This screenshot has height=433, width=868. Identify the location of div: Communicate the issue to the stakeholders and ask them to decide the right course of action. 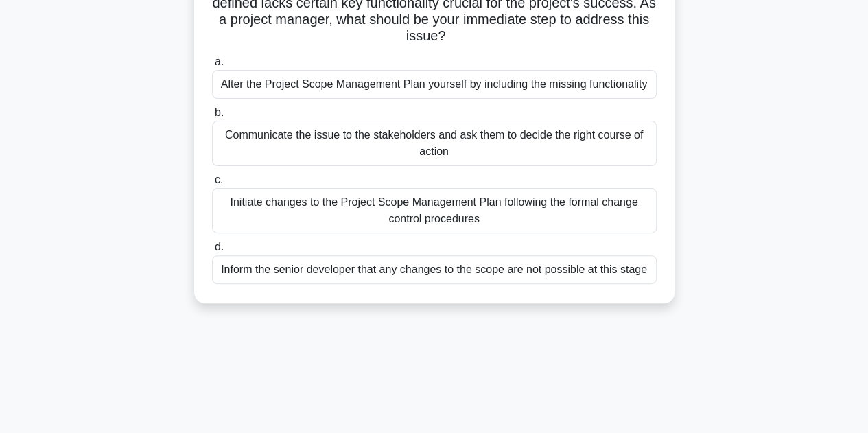
(435, 144).